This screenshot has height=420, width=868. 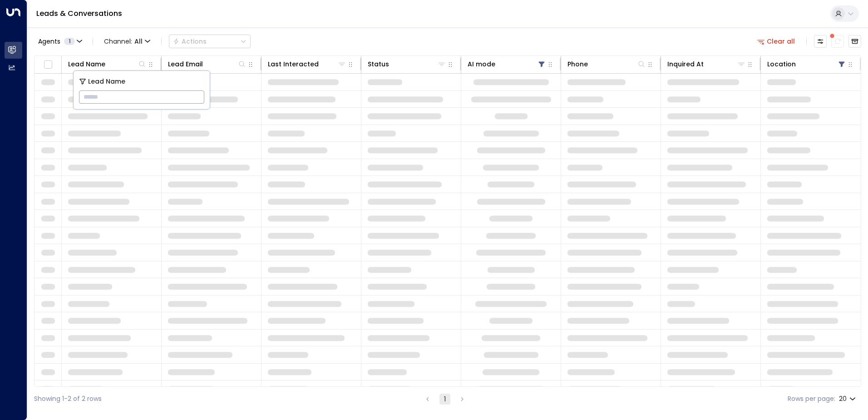 I want to click on button: Channel:All, so click(x=127, y=41).